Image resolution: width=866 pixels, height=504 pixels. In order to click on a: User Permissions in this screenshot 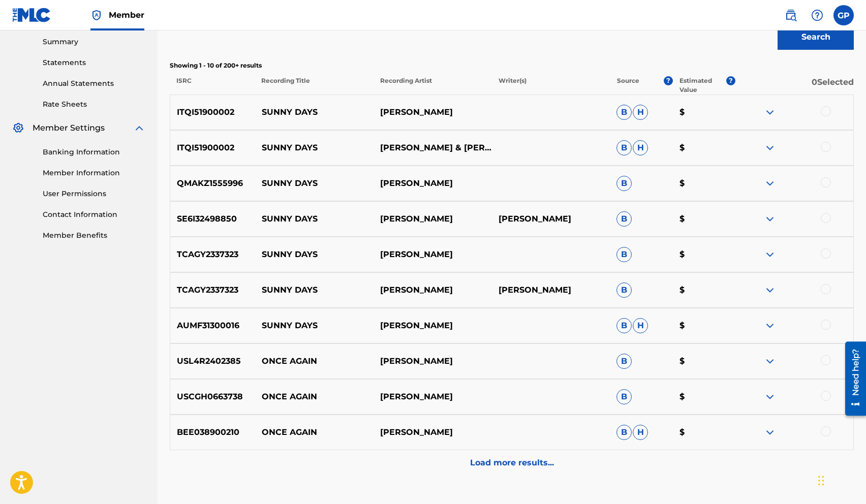, I will do `click(94, 193)`.